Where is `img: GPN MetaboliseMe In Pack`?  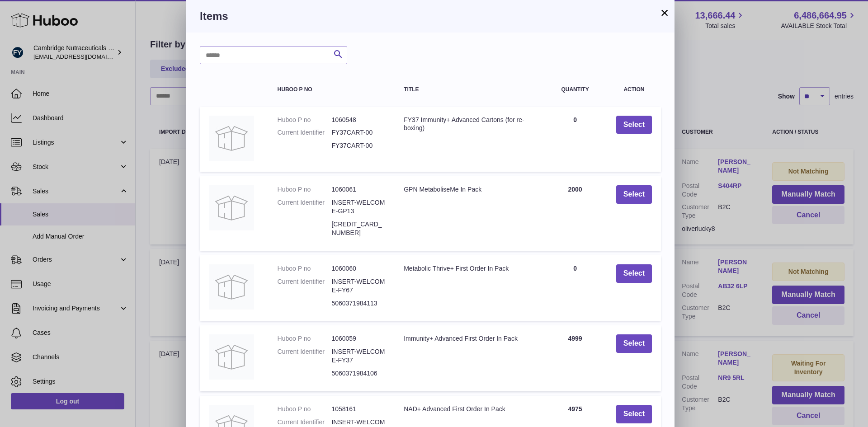
img: GPN MetaboliseMe In Pack is located at coordinates (232, 208).